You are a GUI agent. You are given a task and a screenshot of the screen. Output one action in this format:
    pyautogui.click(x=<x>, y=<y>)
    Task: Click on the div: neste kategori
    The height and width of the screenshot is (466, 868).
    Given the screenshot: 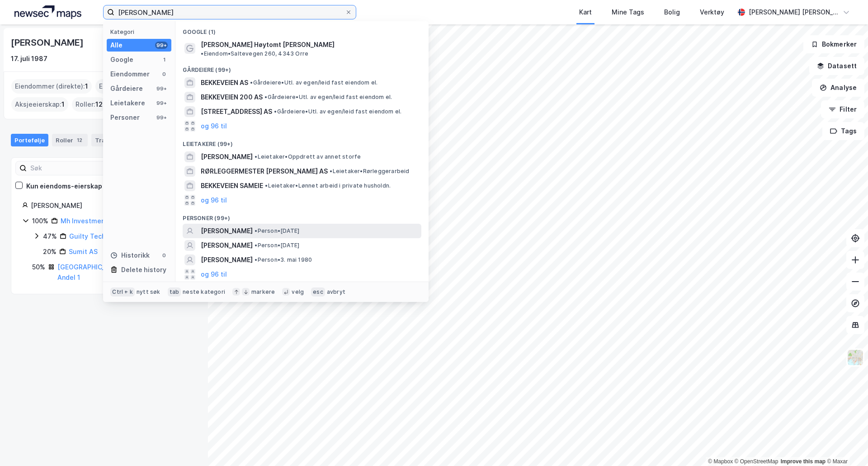 What is the action you would take?
    pyautogui.click(x=203, y=292)
    